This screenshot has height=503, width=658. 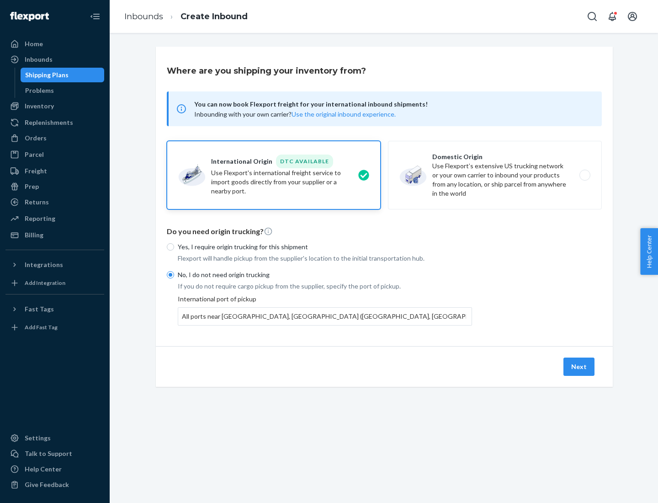 I want to click on div: Integrations, so click(x=44, y=265).